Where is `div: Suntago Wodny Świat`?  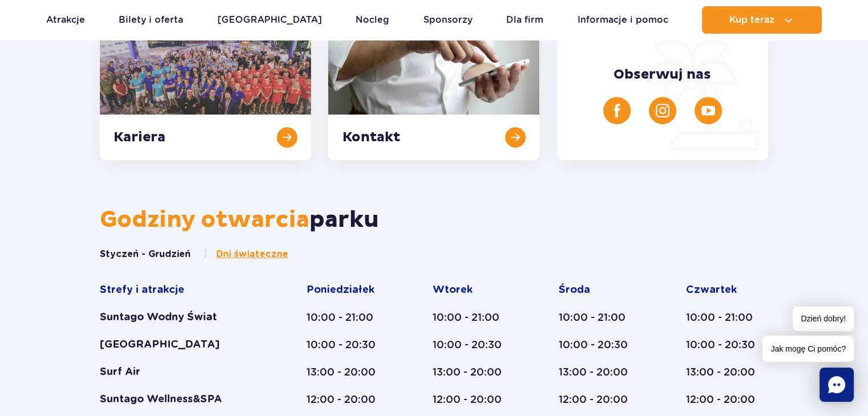 div: Suntago Wodny Świat is located at coordinates (181, 318).